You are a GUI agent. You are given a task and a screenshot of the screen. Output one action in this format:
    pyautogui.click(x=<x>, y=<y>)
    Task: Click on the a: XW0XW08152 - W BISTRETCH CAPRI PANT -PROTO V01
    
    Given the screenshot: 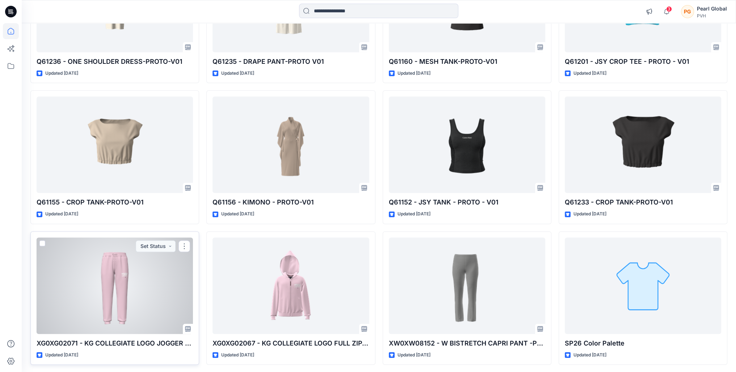 What is the action you would take?
    pyautogui.click(x=467, y=285)
    